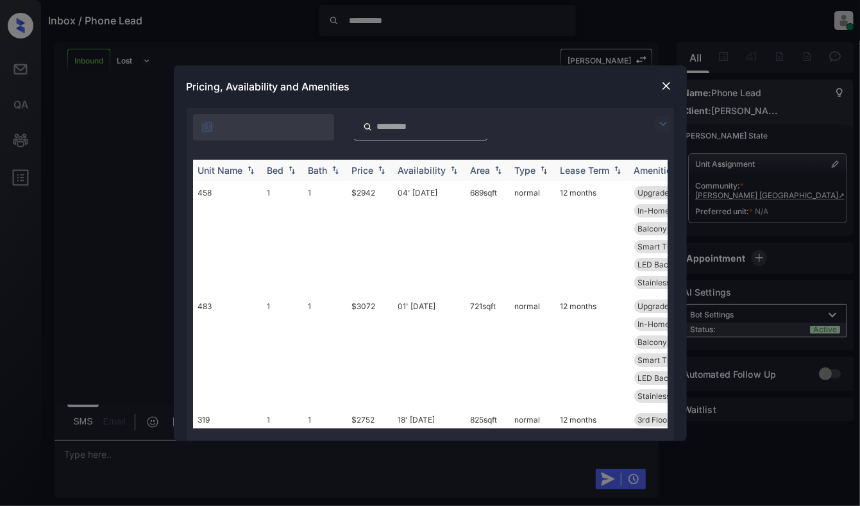  I want to click on td: 458, so click(228, 237).